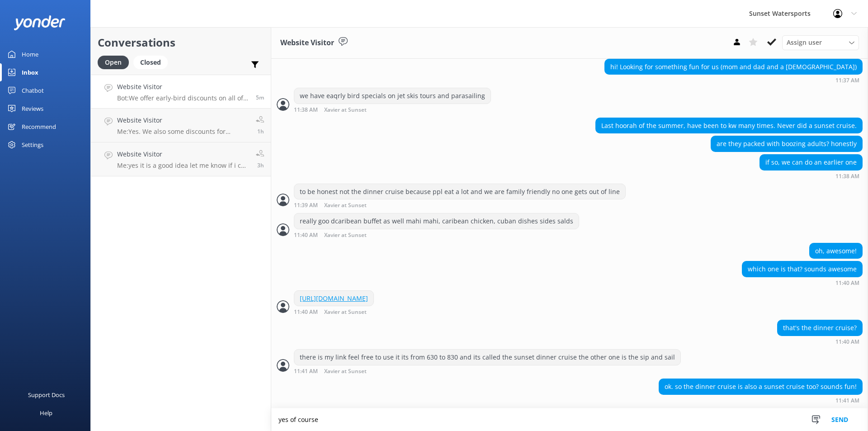  What do you see at coordinates (729, 126) in the screenshot?
I see `div: Last hoorah of the summer, have been to kw many times. Never did a sunset cruise.` at bounding box center [729, 126].